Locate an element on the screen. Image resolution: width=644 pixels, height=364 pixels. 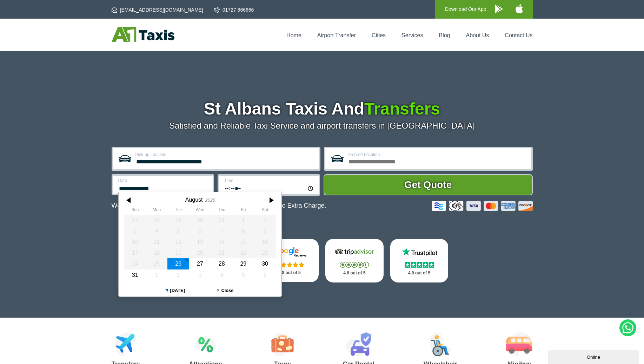
img: Credit And Debit Cards is located at coordinates (482, 206).